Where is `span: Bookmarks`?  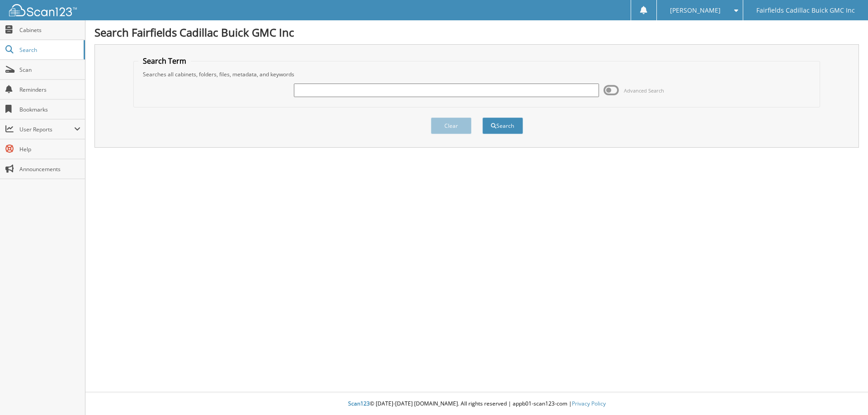 span: Bookmarks is located at coordinates (49, 109).